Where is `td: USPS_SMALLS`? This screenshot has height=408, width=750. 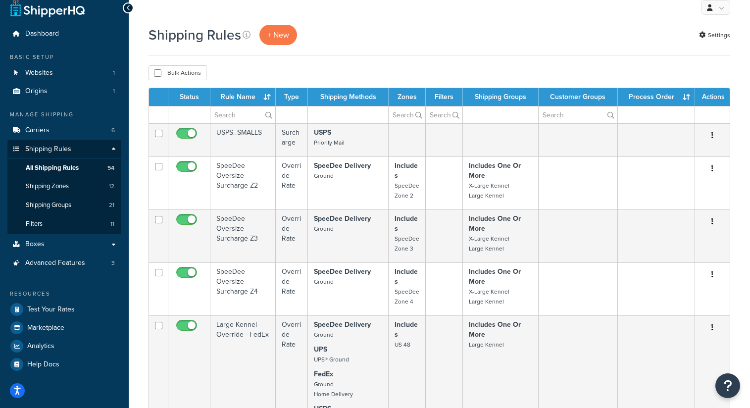 td: USPS_SMALLS is located at coordinates (243, 140).